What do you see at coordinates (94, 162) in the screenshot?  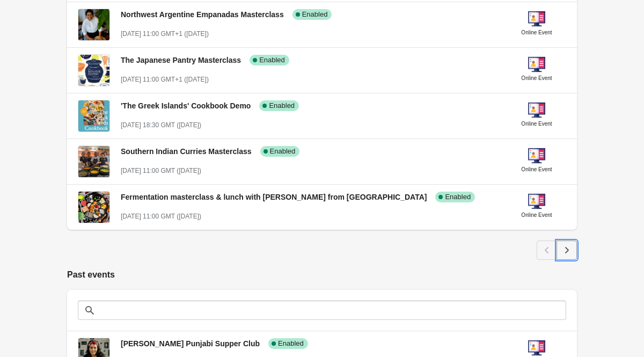 I see `img: Southern Indian Curries Masterclass` at bounding box center [94, 162].